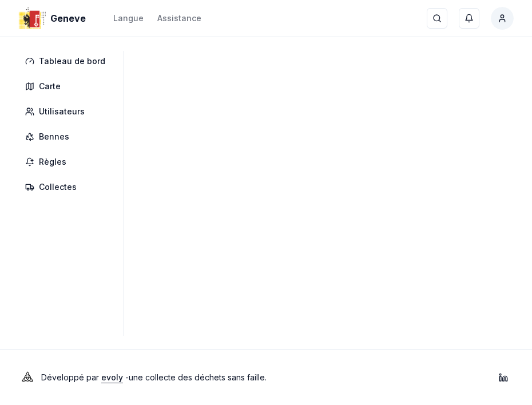 This screenshot has width=532, height=405. Describe the element at coordinates (28, 377) in the screenshot. I see `img: Evoly Logo` at that location.